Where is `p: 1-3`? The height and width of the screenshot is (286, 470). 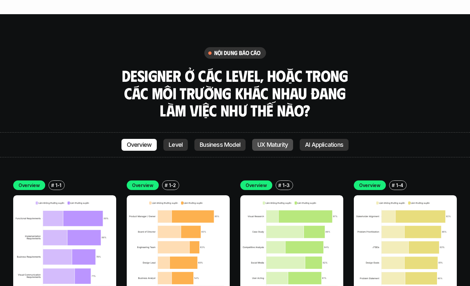
p: 1-3 is located at coordinates (286, 185).